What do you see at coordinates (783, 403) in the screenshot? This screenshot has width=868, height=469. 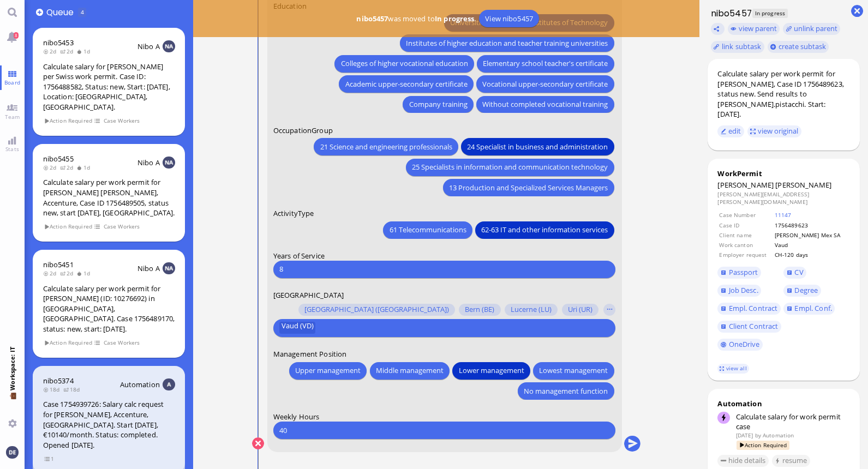 I see `div: Automation` at bounding box center [783, 403].